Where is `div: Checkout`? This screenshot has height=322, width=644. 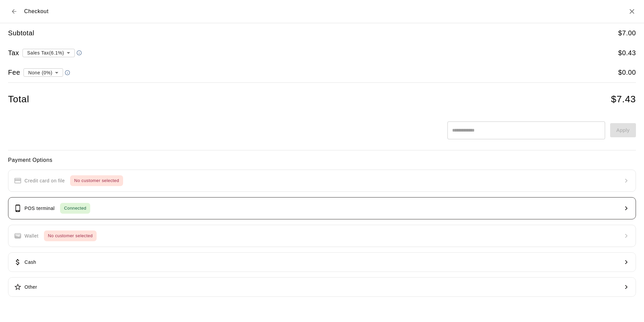 div: Checkout is located at coordinates (28, 11).